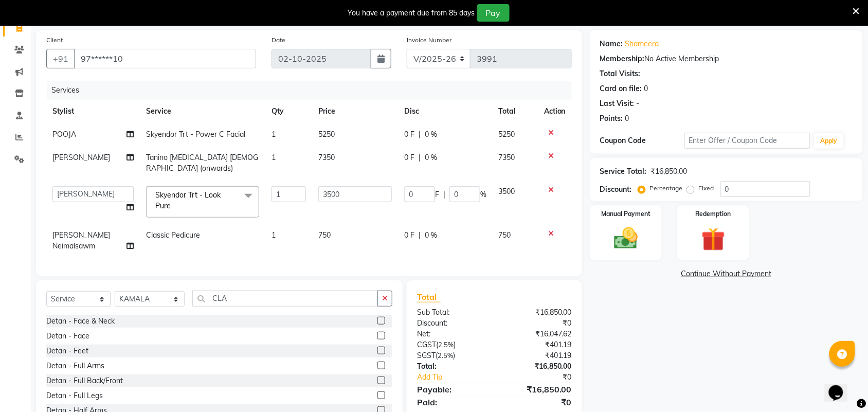 The image size is (868, 412). What do you see at coordinates (437, 195) in the screenshot?
I see `span: F` at bounding box center [437, 195].